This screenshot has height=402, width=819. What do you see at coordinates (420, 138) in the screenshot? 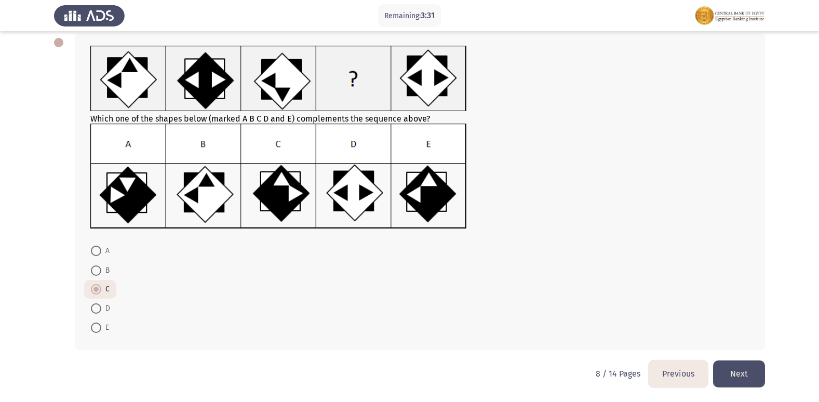
I see `div: Which one of the shapes below (marked A B C D and E) complements the sequence above?` at bounding box center [420, 138].